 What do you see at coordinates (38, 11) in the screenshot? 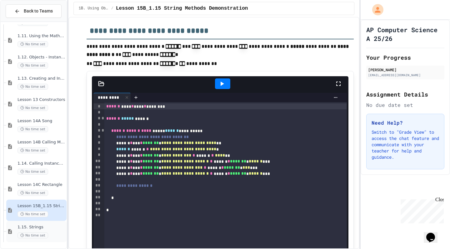
I see `span: Back to Teams` at bounding box center [38, 11].